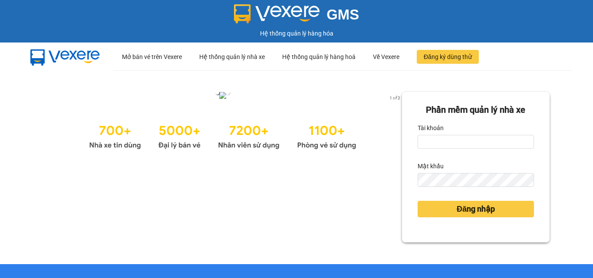 The height and width of the screenshot is (278, 593). Describe the element at coordinates (448, 57) in the screenshot. I see `span: Đăng ký dùng thử` at that location.